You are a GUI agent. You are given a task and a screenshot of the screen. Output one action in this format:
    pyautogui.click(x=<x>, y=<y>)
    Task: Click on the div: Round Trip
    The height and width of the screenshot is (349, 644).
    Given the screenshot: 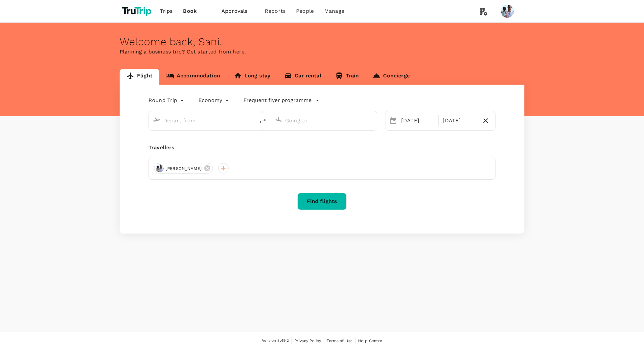 What is the action you would take?
    pyautogui.click(x=167, y=100)
    